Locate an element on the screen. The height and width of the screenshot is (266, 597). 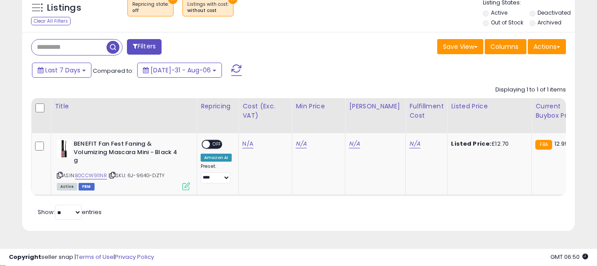
span: Repricing state : is located at coordinates (150, 8).